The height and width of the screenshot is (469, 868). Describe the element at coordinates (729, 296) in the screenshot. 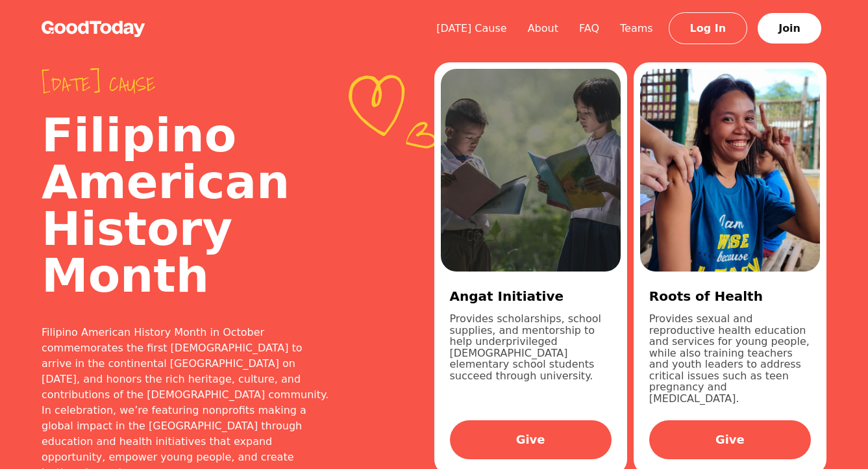

I see `h3: Roots of Health` at that location.